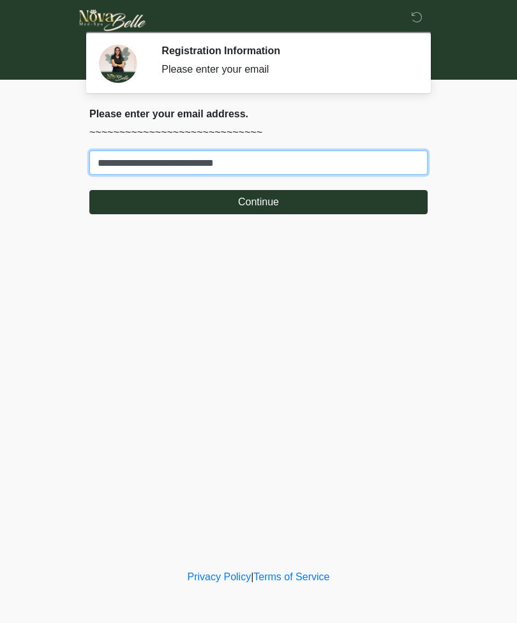 This screenshot has height=623, width=517. Describe the element at coordinates (291, 577) in the screenshot. I see `a: Terms of Service` at that location.